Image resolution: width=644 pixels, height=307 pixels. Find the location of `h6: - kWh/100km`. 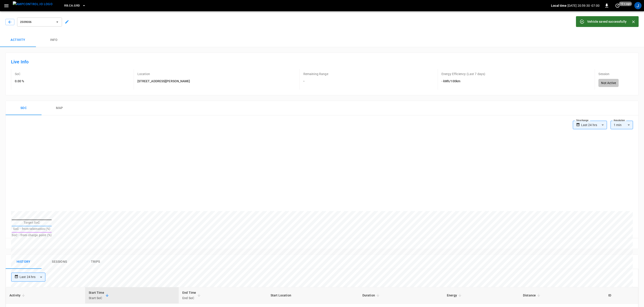

h6: - kWh/100km is located at coordinates (463, 81).